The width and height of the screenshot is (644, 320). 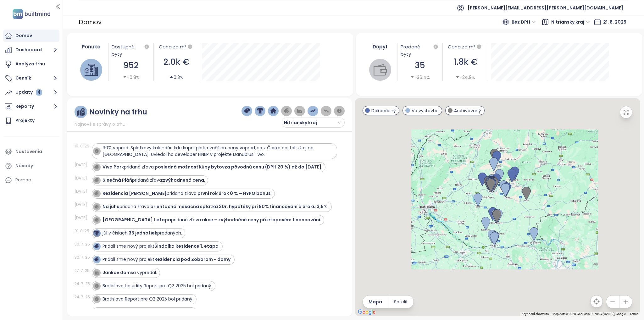 I want to click on img: price-tag-grey.png, so click(x=287, y=111).